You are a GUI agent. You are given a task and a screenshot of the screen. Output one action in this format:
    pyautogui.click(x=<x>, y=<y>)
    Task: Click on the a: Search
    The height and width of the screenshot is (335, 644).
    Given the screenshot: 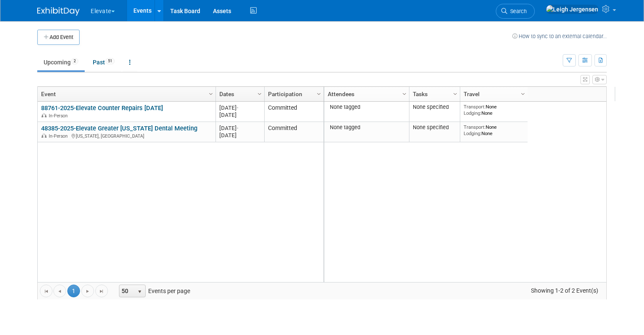 What is the action you would take?
    pyautogui.click(x=515, y=11)
    